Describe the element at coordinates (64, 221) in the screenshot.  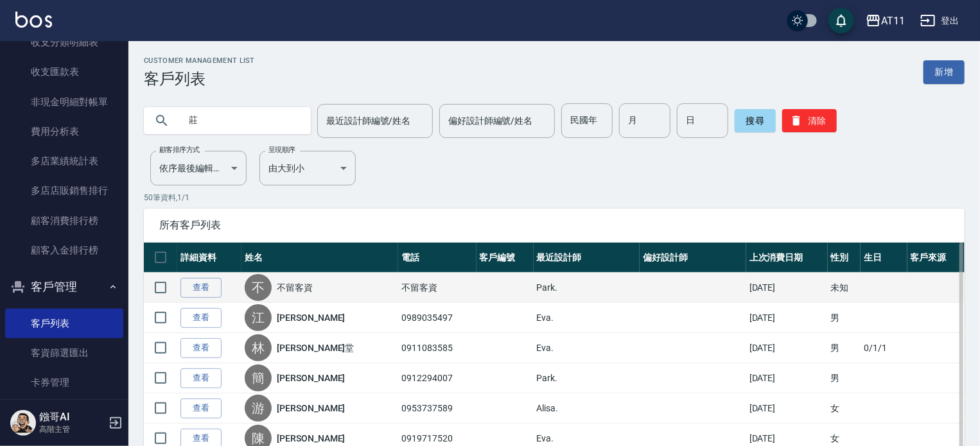
I see `a: 顧客消費排行榜` at that location.